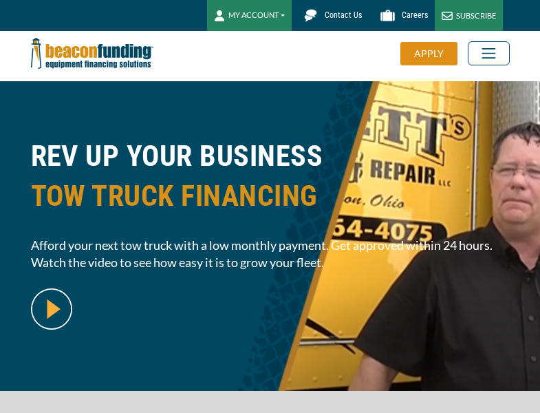 The height and width of the screenshot is (413, 540). I want to click on img: video modal pop-up play button, so click(52, 309).